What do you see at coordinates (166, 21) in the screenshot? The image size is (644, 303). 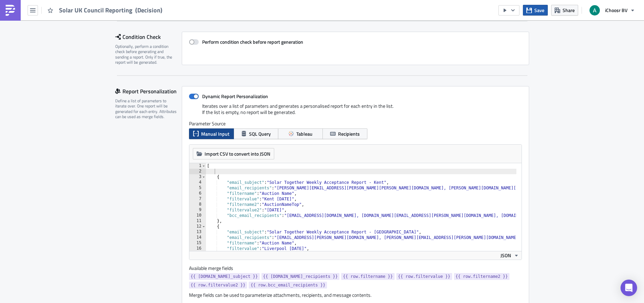 I see `p: This email contains the following:` at bounding box center [166, 21].